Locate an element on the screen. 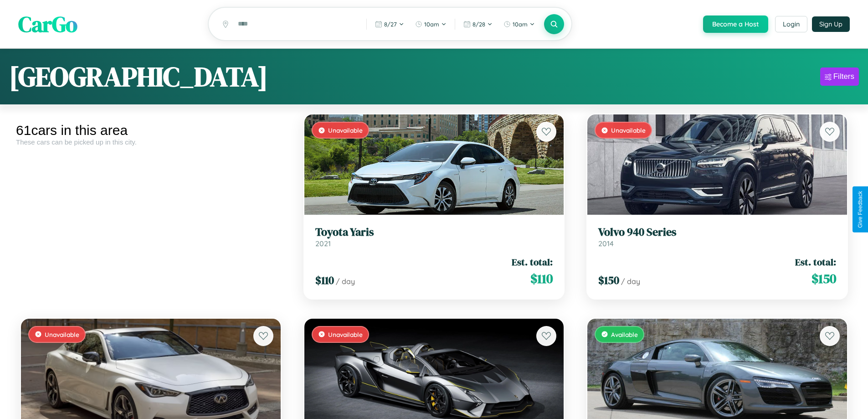 This screenshot has height=419, width=868. h3: Volvo 940 Series is located at coordinates (717, 232).